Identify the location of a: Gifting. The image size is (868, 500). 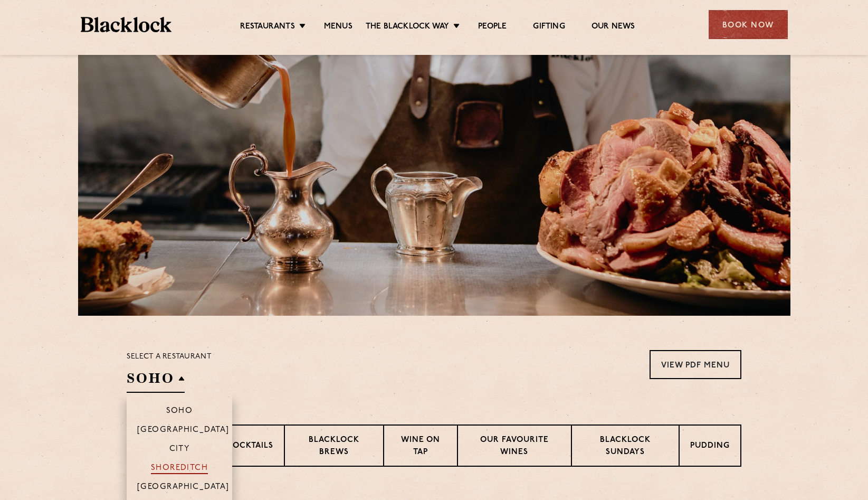
(549, 27).